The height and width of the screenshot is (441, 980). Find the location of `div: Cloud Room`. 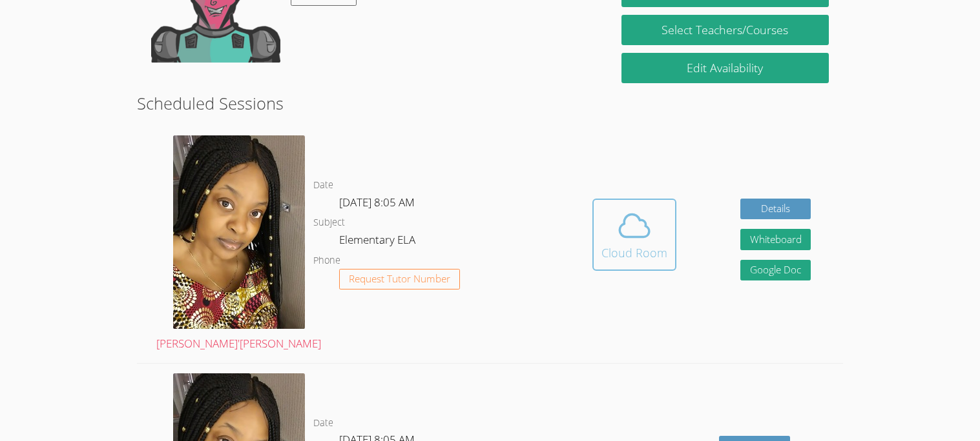

div: Cloud Room is located at coordinates (634, 253).